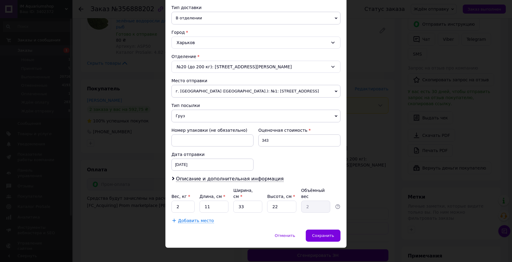  Describe the element at coordinates (212, 196) in the screenshot. I see `label: Длина, см` at that location.